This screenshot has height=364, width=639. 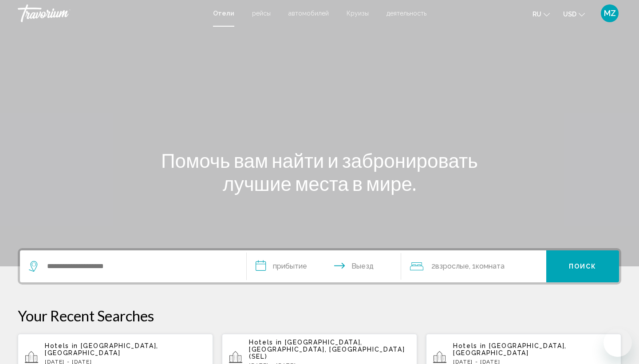 I want to click on a: автомобилей, so click(x=308, y=14).